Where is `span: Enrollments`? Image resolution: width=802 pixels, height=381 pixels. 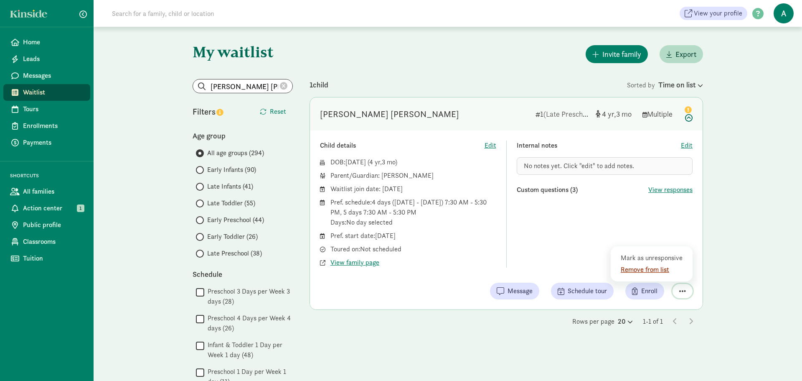
span: Enrollments is located at coordinates (53, 126).